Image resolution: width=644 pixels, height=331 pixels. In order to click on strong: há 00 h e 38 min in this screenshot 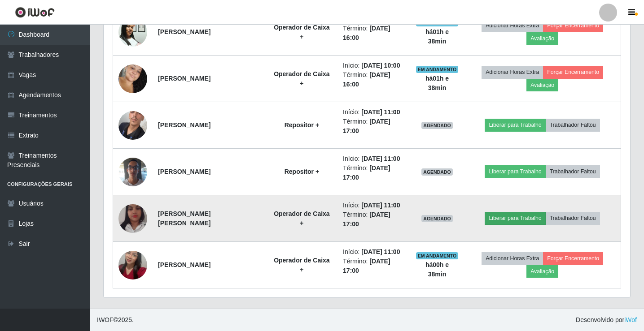, I will do `click(437, 270)`.